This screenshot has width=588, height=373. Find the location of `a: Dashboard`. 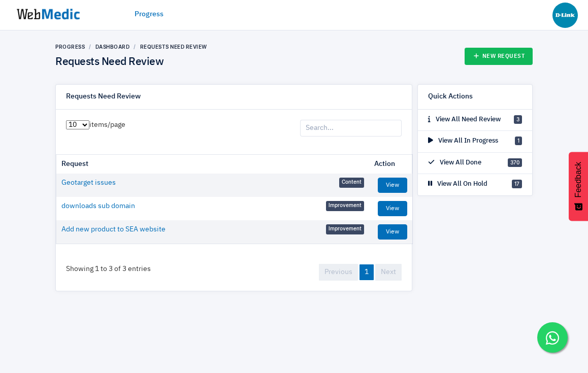

a: Dashboard is located at coordinates (112, 46).